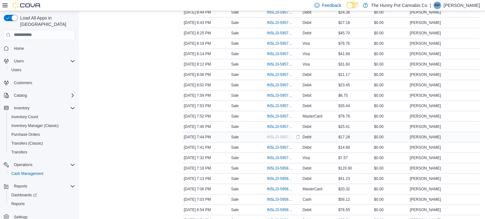 Image resolution: width=485 pixels, height=219 pixels. What do you see at coordinates (344, 106) in the screenshot?
I see `span: $35.44` at bounding box center [344, 106].